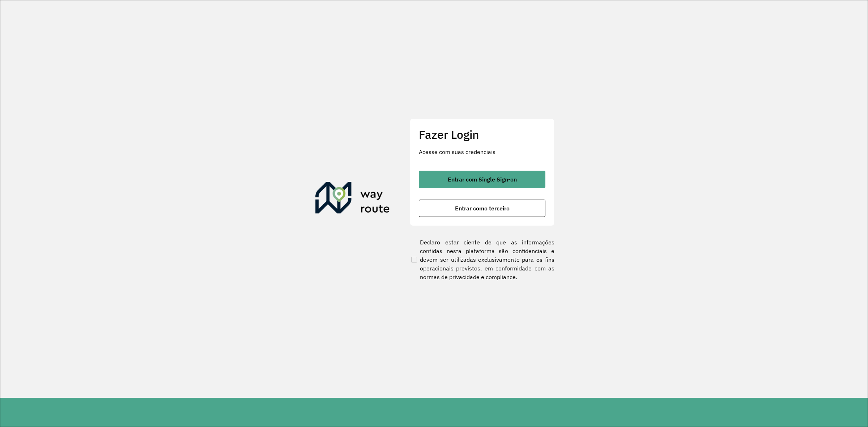 The height and width of the screenshot is (427, 868). Describe the element at coordinates (482, 180) in the screenshot. I see `span: Entrar com Single Sign-on` at that location.